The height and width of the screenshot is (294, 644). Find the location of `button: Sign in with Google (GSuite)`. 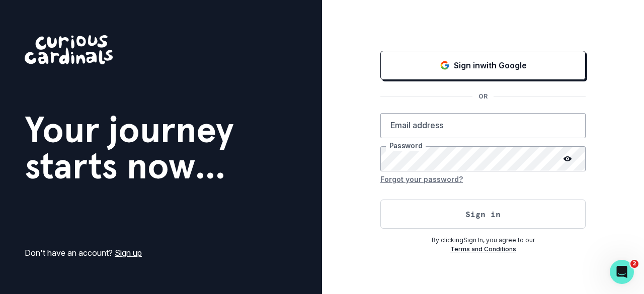

button: Sign in with Google (GSuite) is located at coordinates (483, 65).